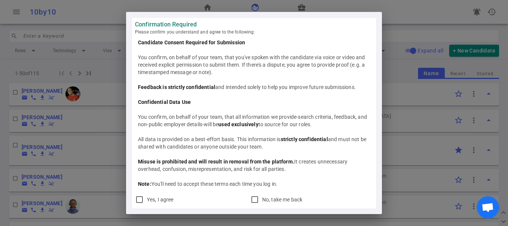 This screenshot has height=226, width=508. What do you see at coordinates (216, 161) in the screenshot?
I see `b: Misuse is prohibited and will result in removal from the platform.` at bounding box center [216, 161].